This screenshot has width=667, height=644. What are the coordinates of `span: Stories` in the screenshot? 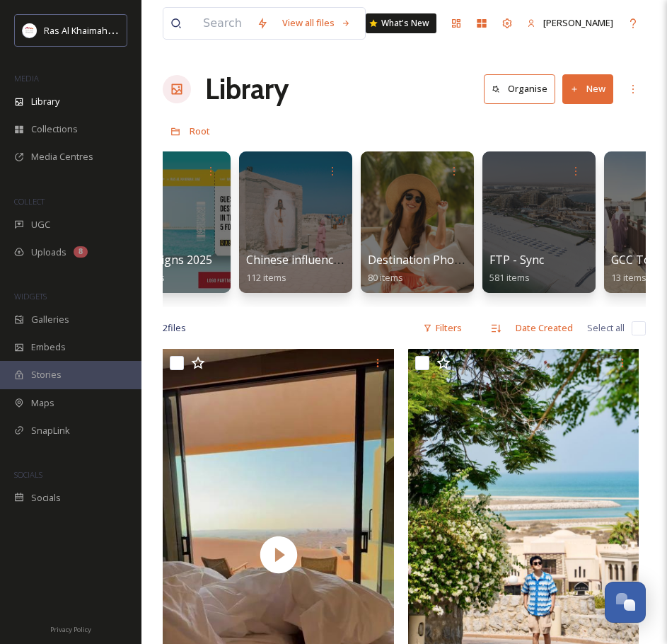 It's located at (46, 375).